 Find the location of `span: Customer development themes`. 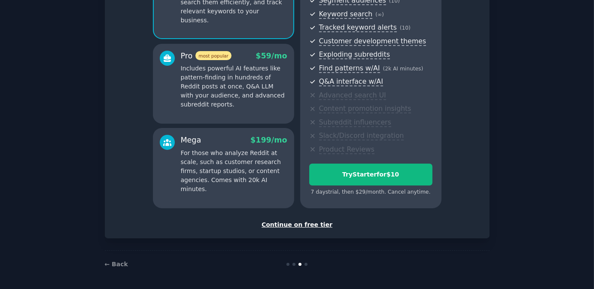

span: Customer development themes is located at coordinates (373, 41).